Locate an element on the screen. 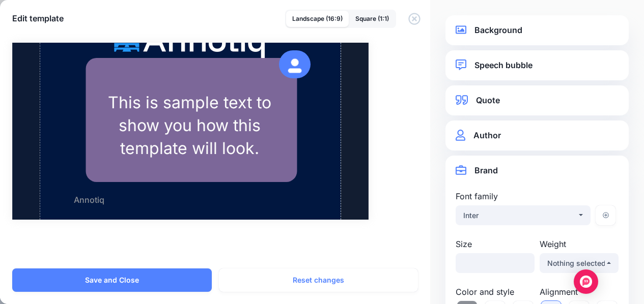 This screenshot has width=644, height=304. label: Size is located at coordinates (495, 244).